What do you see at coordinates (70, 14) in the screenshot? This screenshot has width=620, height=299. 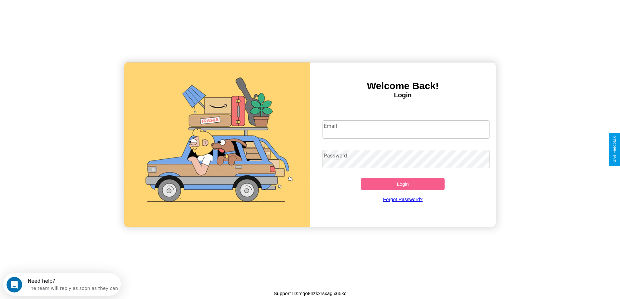 I see `div: The team will reply as soon as they can` at bounding box center [70, 14].